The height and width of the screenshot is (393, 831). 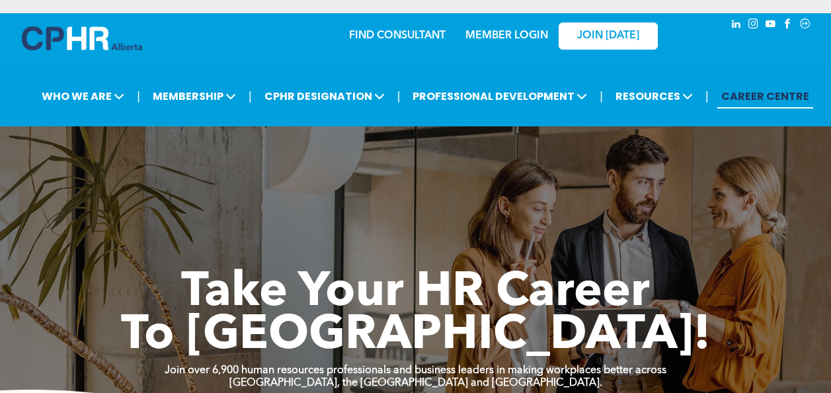 I want to click on a: FIND CONSULTANT, so click(x=397, y=36).